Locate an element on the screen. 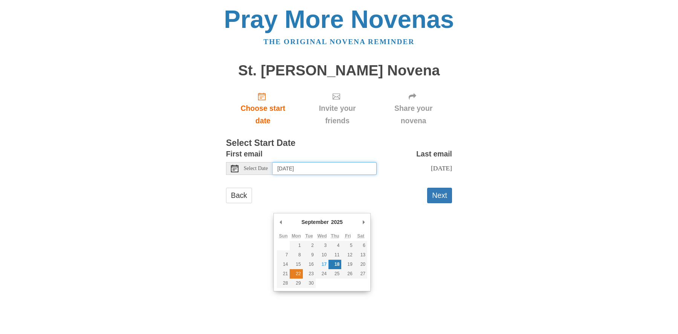 This screenshot has width=678, height=334. abbr: Saturday is located at coordinates (361, 236).